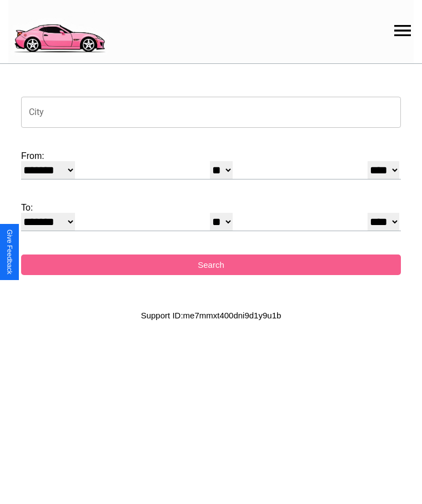 The width and height of the screenshot is (422, 504). Describe the element at coordinates (9, 252) in the screenshot. I see `div: Give Feedback` at that location.